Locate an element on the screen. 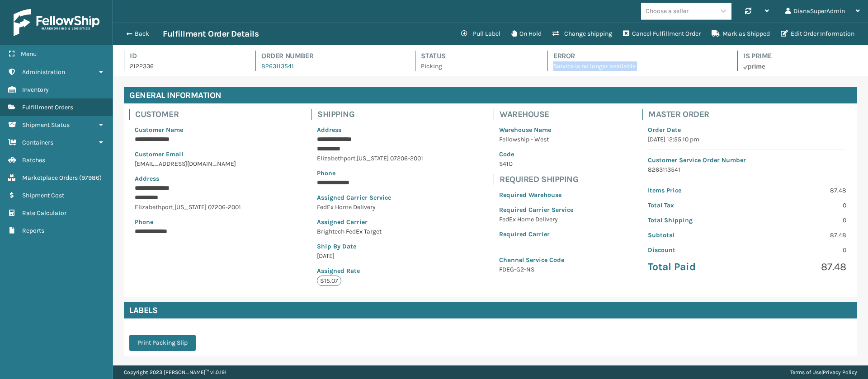  p: Picking is located at coordinates (476, 66).